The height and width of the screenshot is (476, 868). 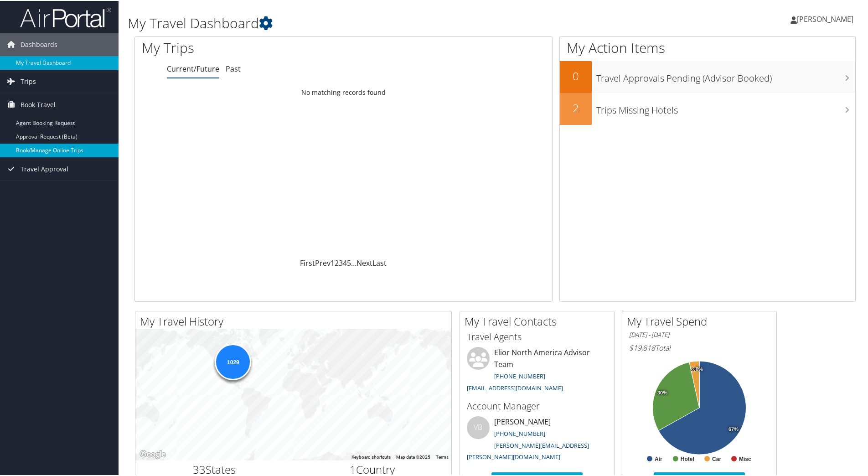 I want to click on h2: My Travel Spend, so click(x=702, y=321).